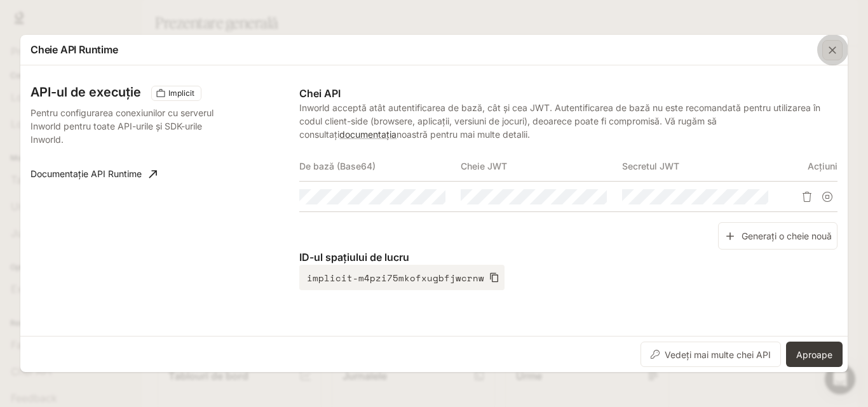  Describe the element at coordinates (74, 49) in the screenshot. I see `font: Cheie API Runtime` at that location.